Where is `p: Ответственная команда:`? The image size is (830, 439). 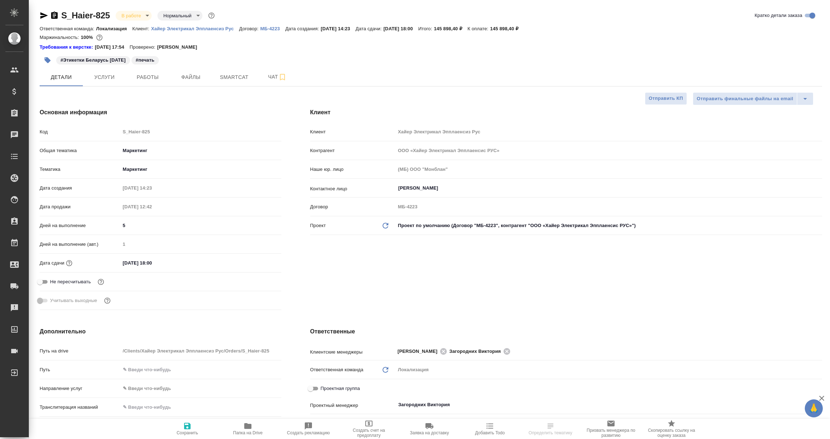 p: Ответственная команда: is located at coordinates (68, 28).